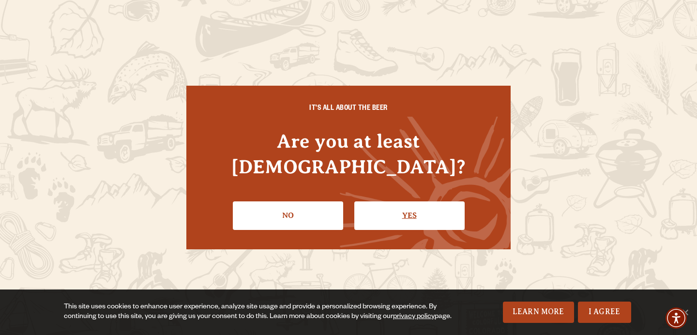  What do you see at coordinates (605, 312) in the screenshot?
I see `a: I Agree` at bounding box center [605, 312].